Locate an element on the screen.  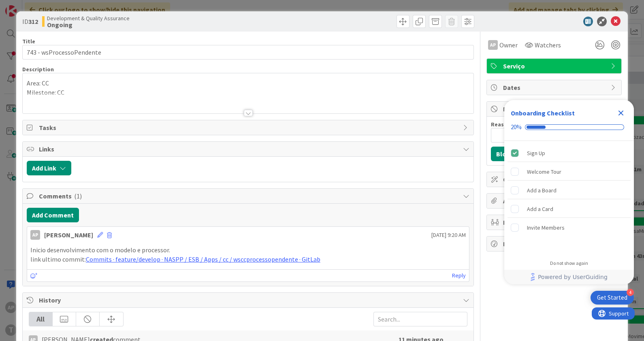
span: Tasks is located at coordinates (249, 127).